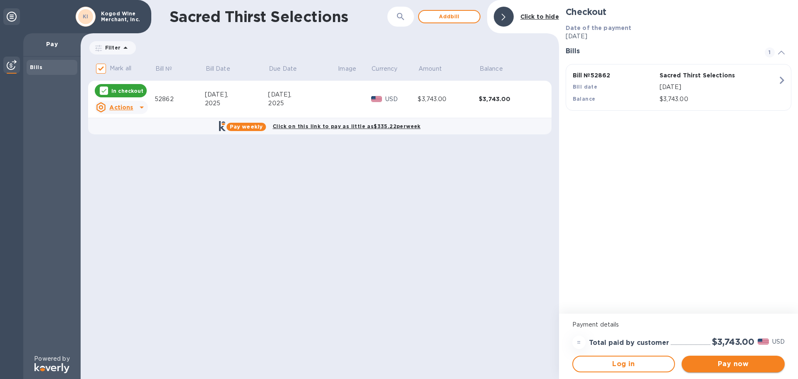 This screenshot has width=798, height=379. What do you see at coordinates (120, 68) in the screenshot?
I see `p: Mark all` at bounding box center [120, 68].